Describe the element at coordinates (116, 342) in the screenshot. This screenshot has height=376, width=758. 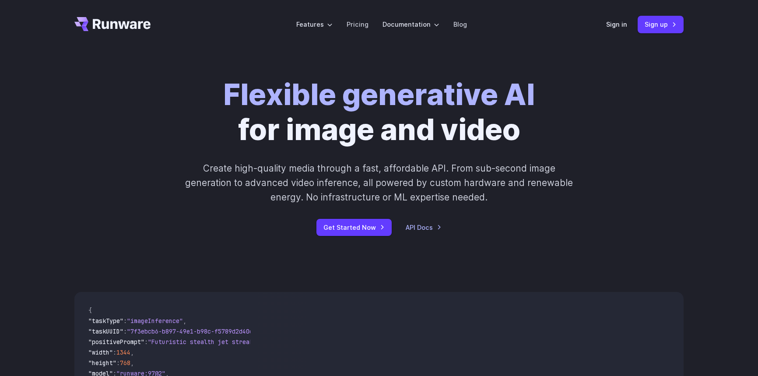
I see `span: "positivePrompt"` at that location.